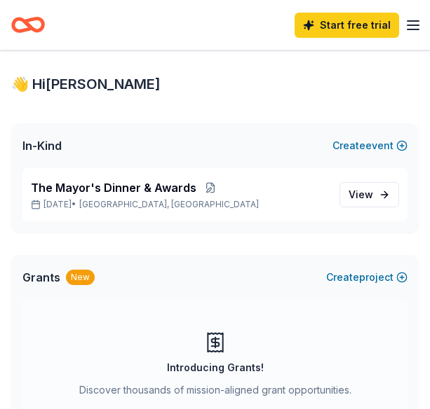  I want to click on span: In-Kind, so click(42, 146).